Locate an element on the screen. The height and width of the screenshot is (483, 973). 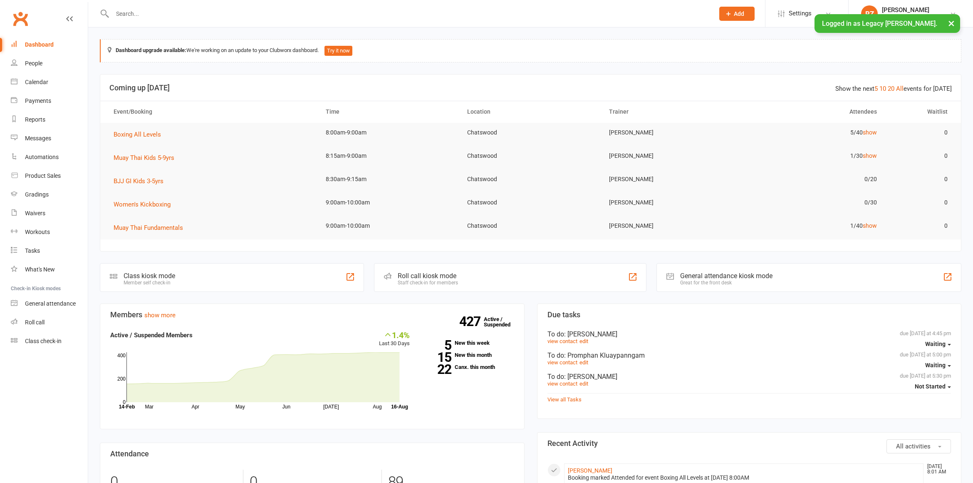
button: All activities is located at coordinates (919, 446).